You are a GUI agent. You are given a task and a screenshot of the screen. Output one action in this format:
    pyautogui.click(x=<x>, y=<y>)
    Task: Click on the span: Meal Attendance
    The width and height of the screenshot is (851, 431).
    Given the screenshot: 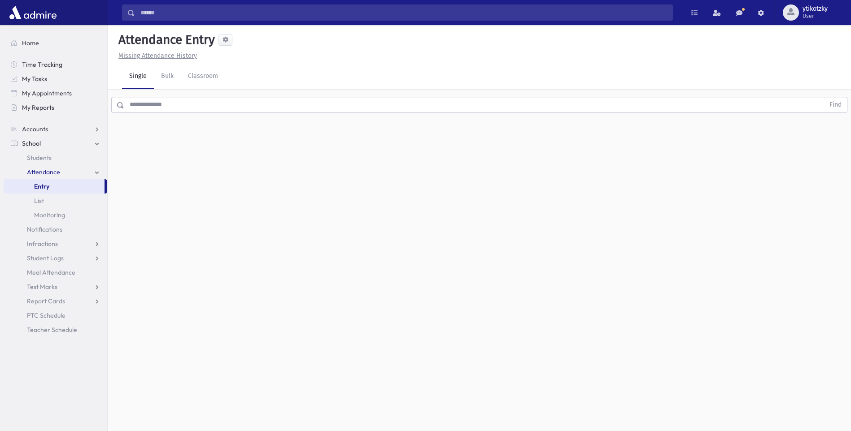 What is the action you would take?
    pyautogui.click(x=51, y=273)
    